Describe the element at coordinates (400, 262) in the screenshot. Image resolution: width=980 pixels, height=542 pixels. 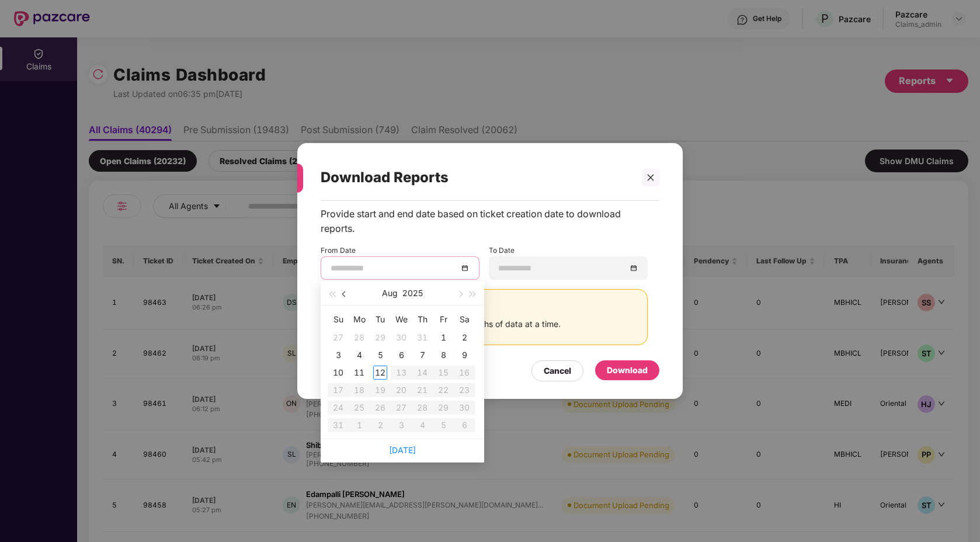
I see `div: From Date` at that location.